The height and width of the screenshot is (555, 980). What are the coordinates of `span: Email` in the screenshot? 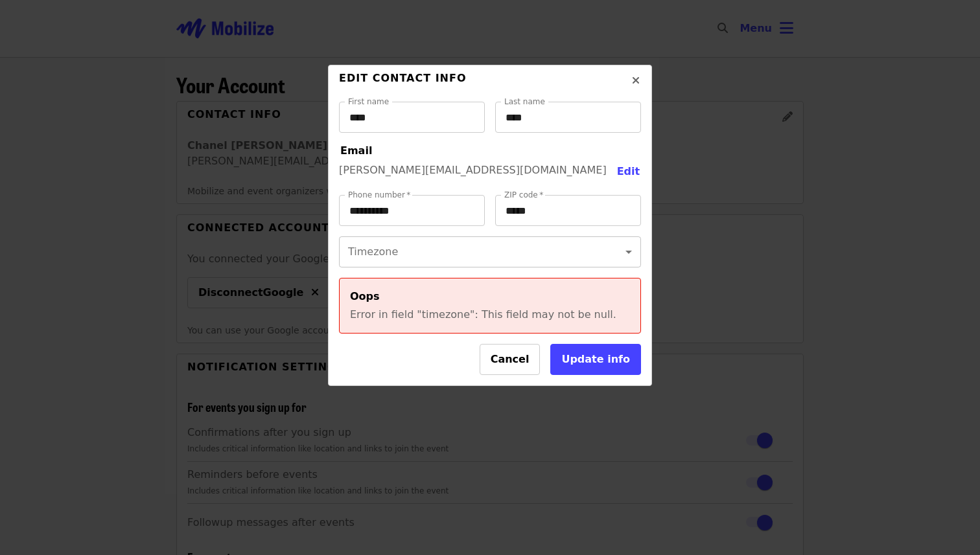 It's located at (356, 150).